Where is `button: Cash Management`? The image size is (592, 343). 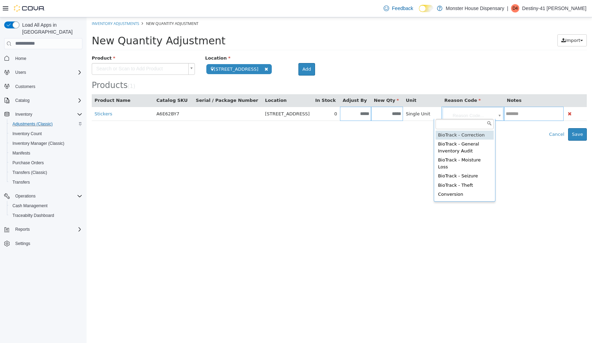 button: Cash Management is located at coordinates (46, 206).